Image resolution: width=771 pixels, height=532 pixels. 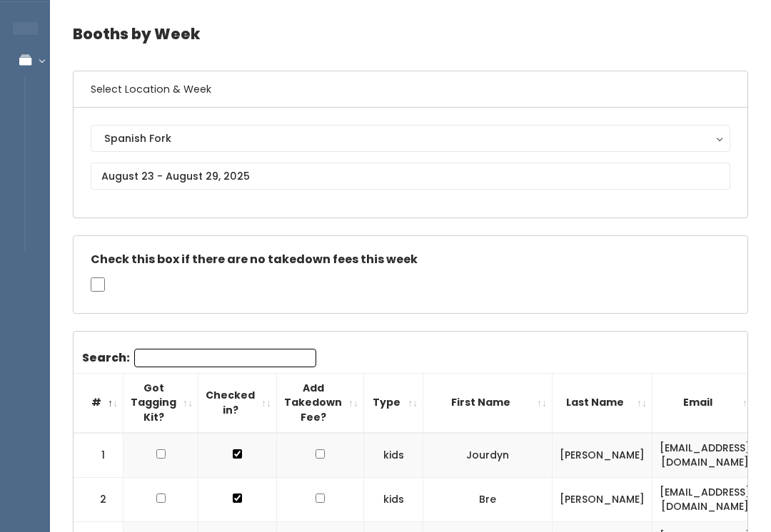 I want to click on h4: Booths by Week, so click(x=411, y=34).